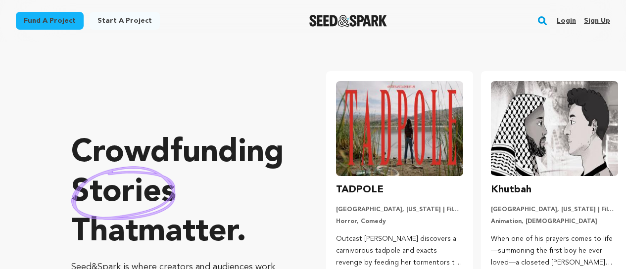 The width and height of the screenshot is (626, 269). Describe the element at coordinates (179, 193) in the screenshot. I see `p: Crowdfunding that .` at that location.